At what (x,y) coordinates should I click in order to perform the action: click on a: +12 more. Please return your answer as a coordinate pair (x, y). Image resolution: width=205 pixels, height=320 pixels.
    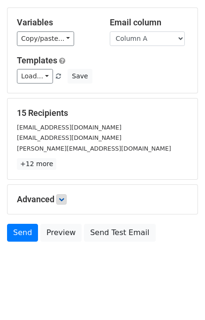
    Looking at the image, I should click on (37, 164).